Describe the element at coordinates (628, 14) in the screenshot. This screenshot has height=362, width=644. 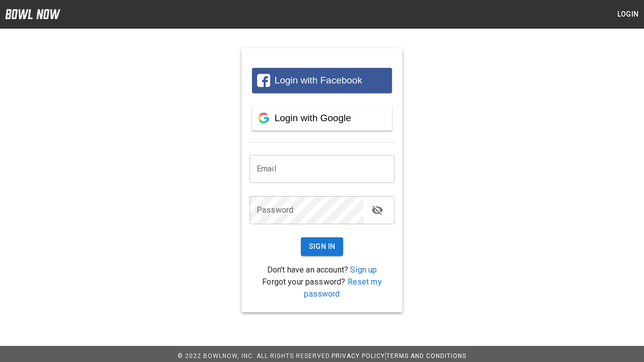
I see `button: Login` at that location.